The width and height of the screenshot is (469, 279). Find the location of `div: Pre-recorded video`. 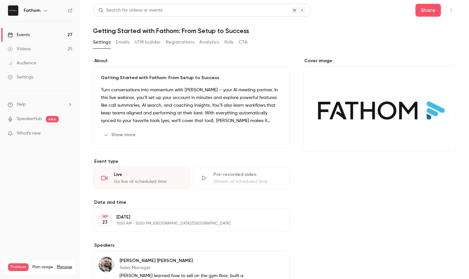

div: Pre-recorded video is located at coordinates (247, 175).